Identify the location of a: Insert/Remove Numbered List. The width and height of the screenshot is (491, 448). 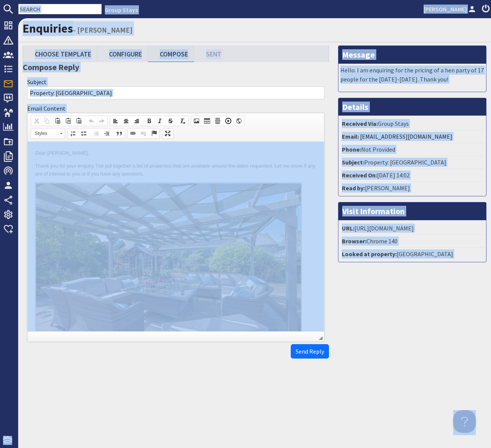
(73, 133).